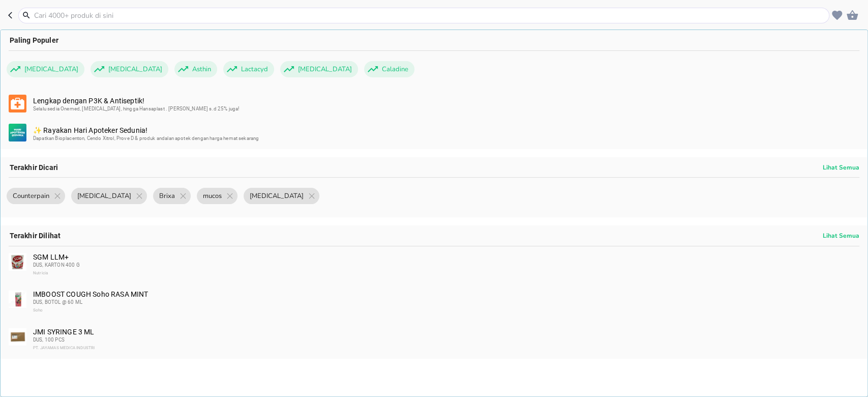  Describe the element at coordinates (445, 105) in the screenshot. I see `div: Lengkap dengan P3K & Antiseptik!` at that location.